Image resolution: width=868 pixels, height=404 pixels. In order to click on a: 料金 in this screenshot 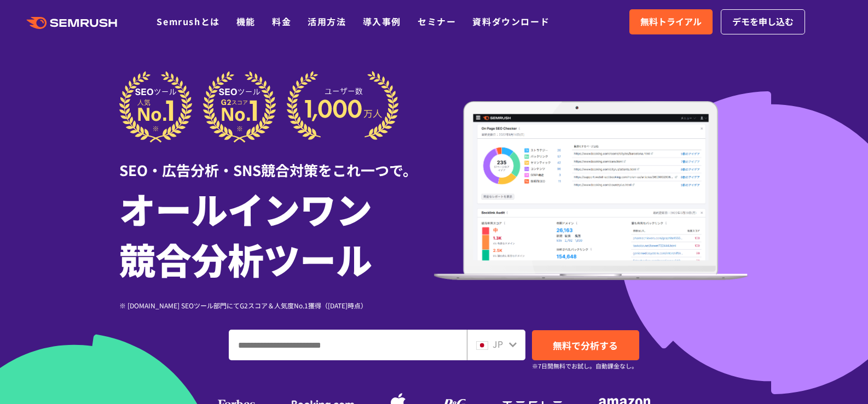, I will do `click(281, 22)`.